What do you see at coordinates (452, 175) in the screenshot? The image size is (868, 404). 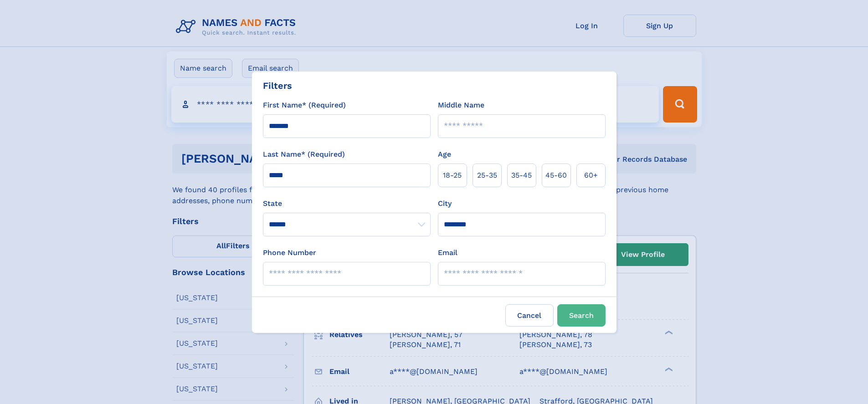 I see `span: 18‑25` at bounding box center [452, 175].